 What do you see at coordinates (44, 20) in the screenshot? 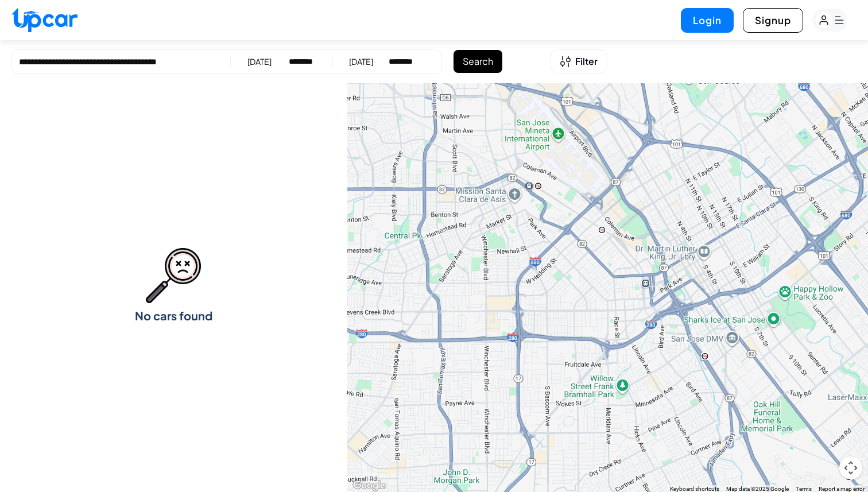
I see `img: Upcar Logo` at bounding box center [44, 20].